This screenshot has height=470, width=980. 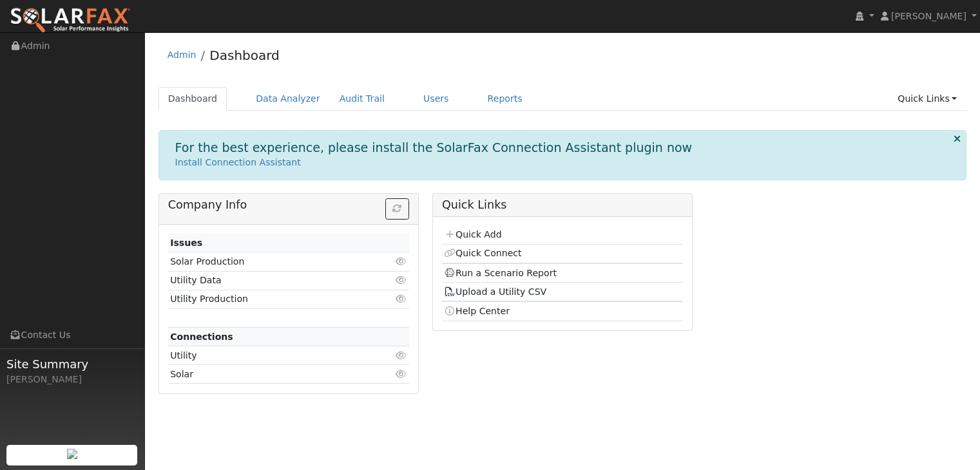 I want to click on a: Quick Add, so click(x=472, y=235).